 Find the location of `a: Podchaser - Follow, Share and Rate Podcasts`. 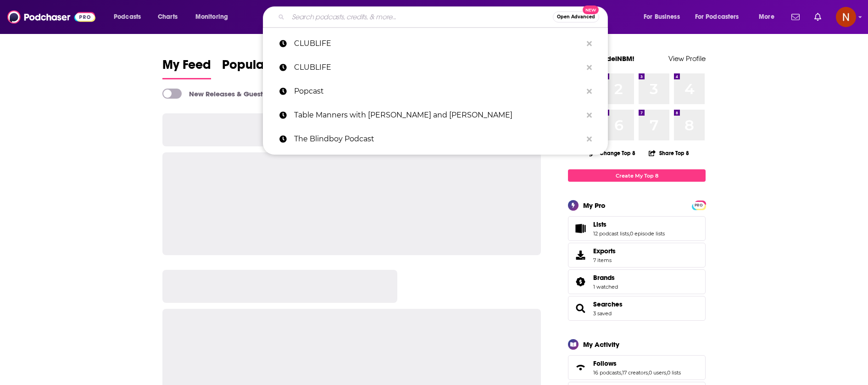

a: Podchaser - Follow, Share and Rate Podcasts is located at coordinates (51, 17).